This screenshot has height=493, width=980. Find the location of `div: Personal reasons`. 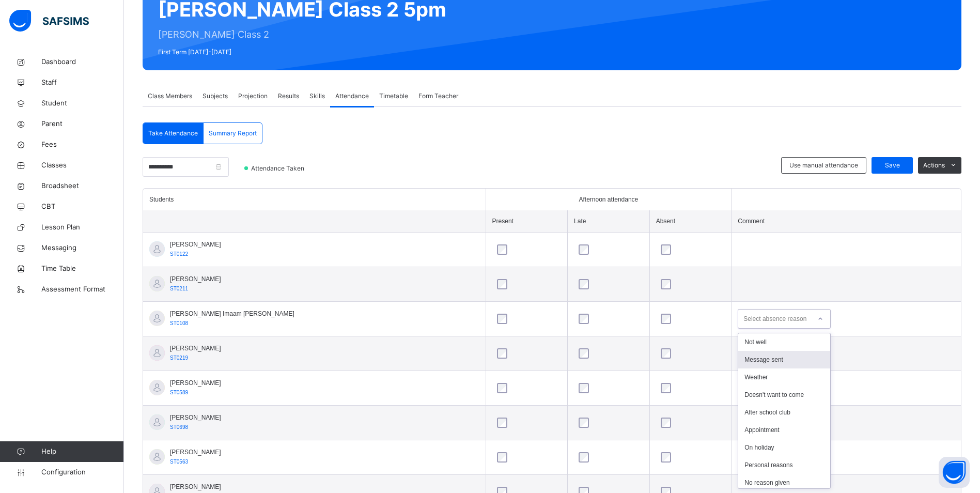

div: Personal reasons is located at coordinates (784, 465).